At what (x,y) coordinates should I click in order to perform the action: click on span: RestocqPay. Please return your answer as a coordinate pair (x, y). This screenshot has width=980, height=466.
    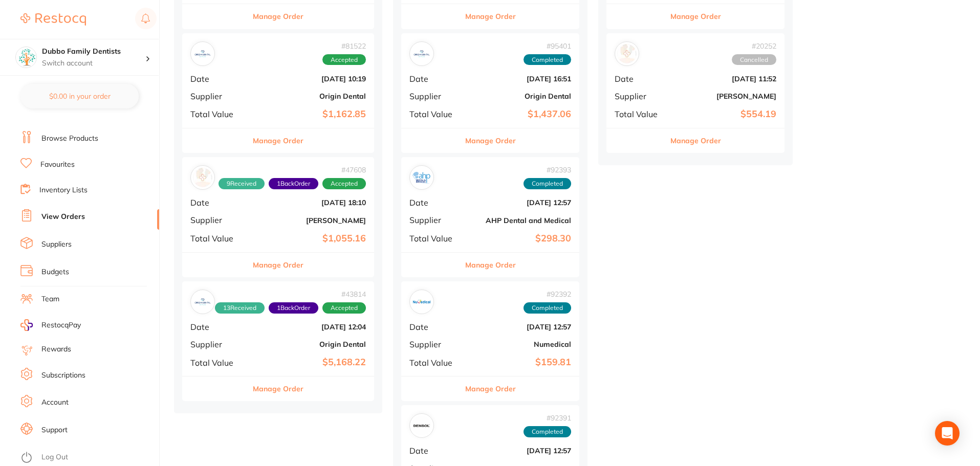
    Looking at the image, I should click on (61, 326).